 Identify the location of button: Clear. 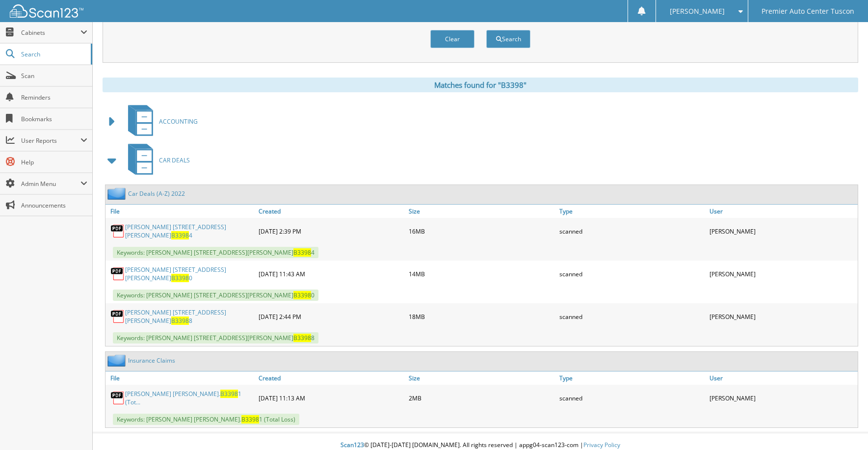
(452, 38).